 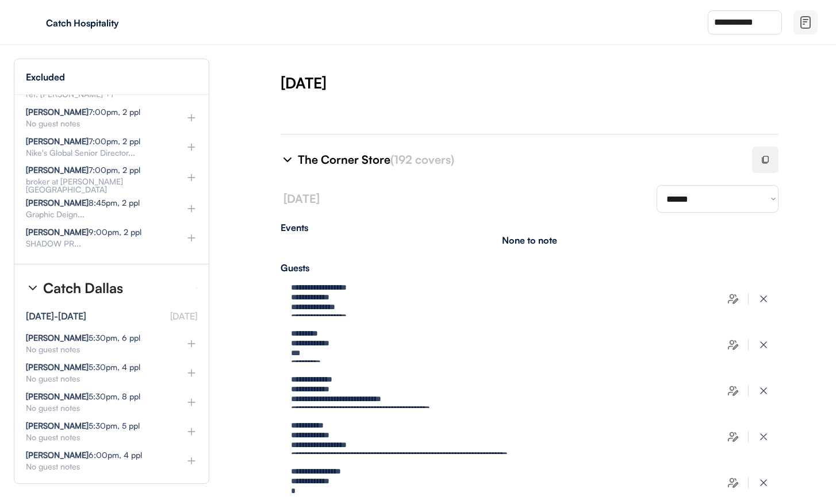 What do you see at coordinates (32, 22) in the screenshot?
I see `img: yH5BAEAAAAALAAAAAABAAEAAAIBRAA7` at bounding box center [32, 22].